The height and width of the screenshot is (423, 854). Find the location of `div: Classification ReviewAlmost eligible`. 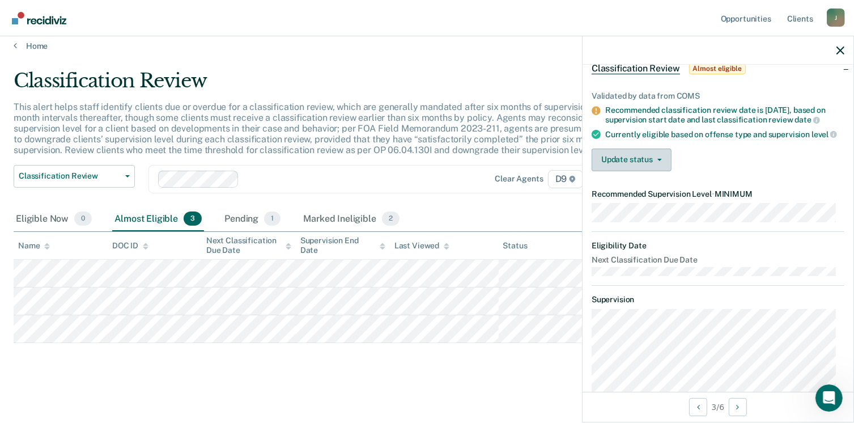

div: Classification ReviewAlmost eligible is located at coordinates (718, 69).